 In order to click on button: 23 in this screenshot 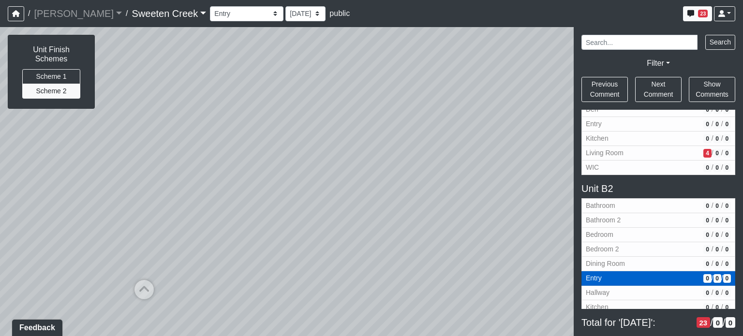, I will do `click(698, 14)`.